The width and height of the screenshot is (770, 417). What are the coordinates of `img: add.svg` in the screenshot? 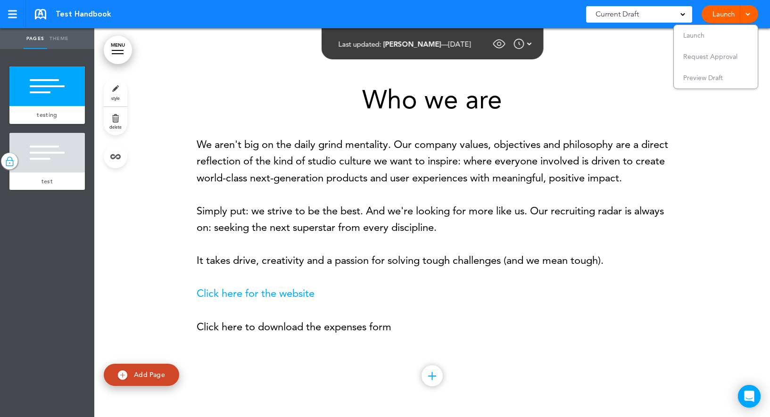 It's located at (123, 375).